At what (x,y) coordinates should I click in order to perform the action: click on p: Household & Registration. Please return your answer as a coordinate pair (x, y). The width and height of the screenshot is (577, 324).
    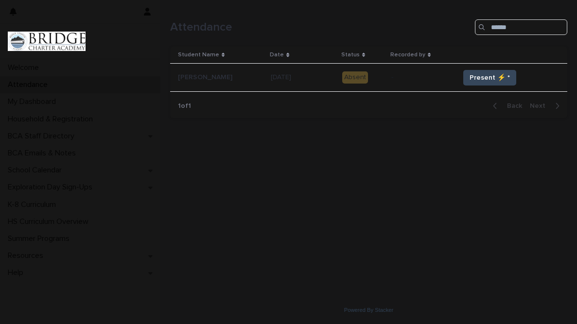
    Looking at the image, I should click on (52, 119).